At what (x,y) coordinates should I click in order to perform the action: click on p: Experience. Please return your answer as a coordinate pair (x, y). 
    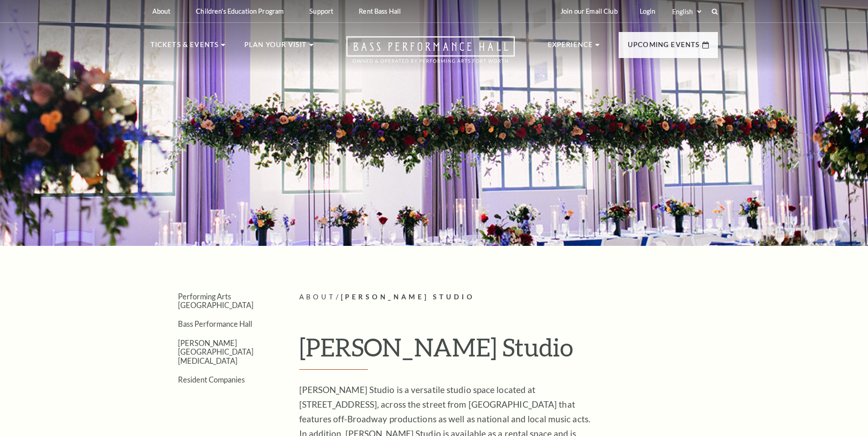
    Looking at the image, I should click on (571, 48).